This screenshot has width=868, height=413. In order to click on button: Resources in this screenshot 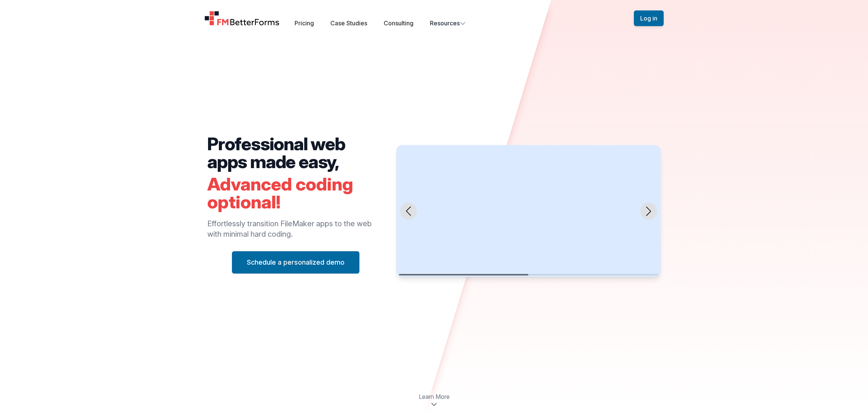, I will do `click(448, 23)`.